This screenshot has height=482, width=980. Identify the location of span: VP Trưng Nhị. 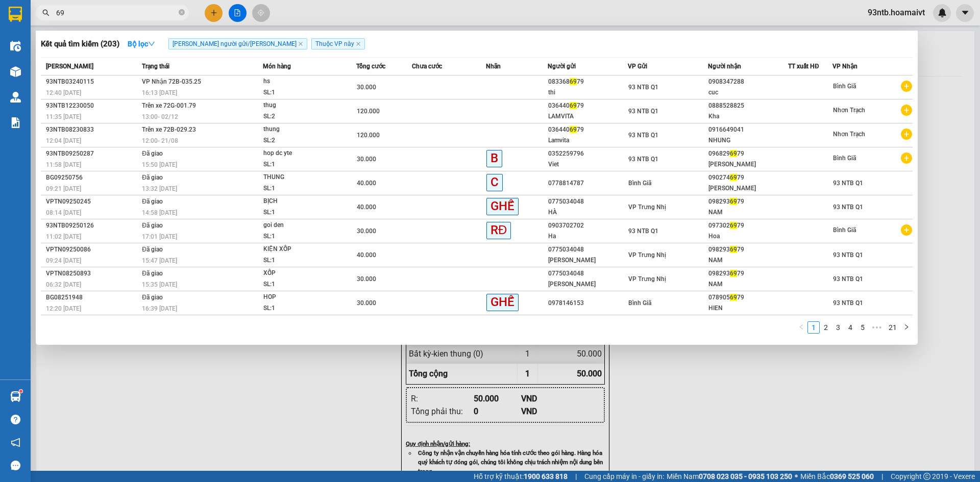
(648, 279).